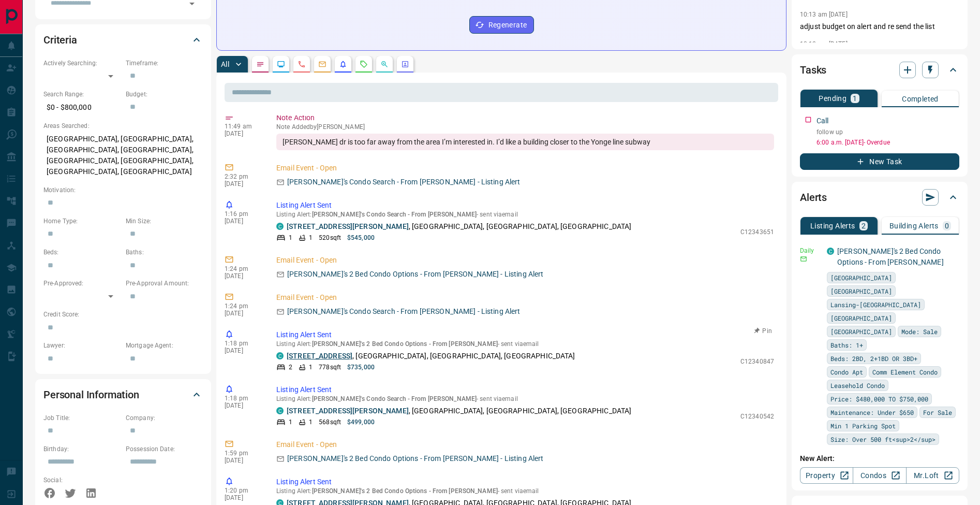 Image resolution: width=980 pixels, height=505 pixels. I want to click on span: Beds: 2BD, 2+1BD OR 3BD+, so click(874, 358).